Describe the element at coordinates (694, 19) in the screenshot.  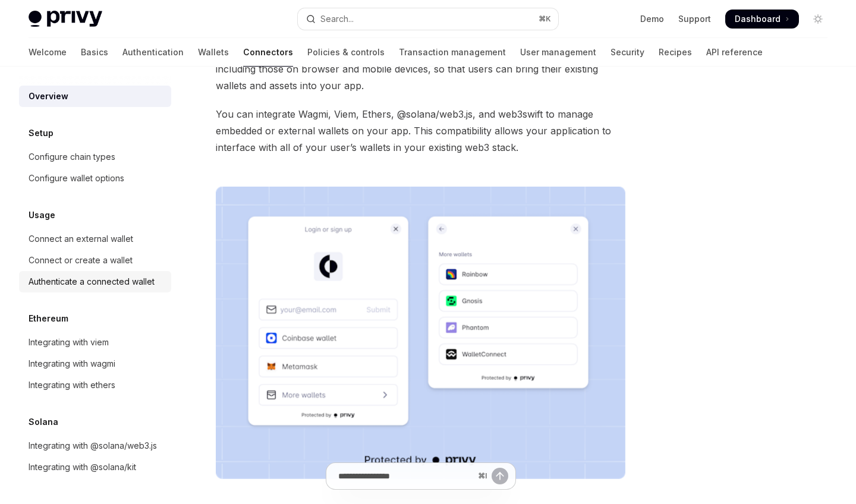
I see `a: Support` at that location.